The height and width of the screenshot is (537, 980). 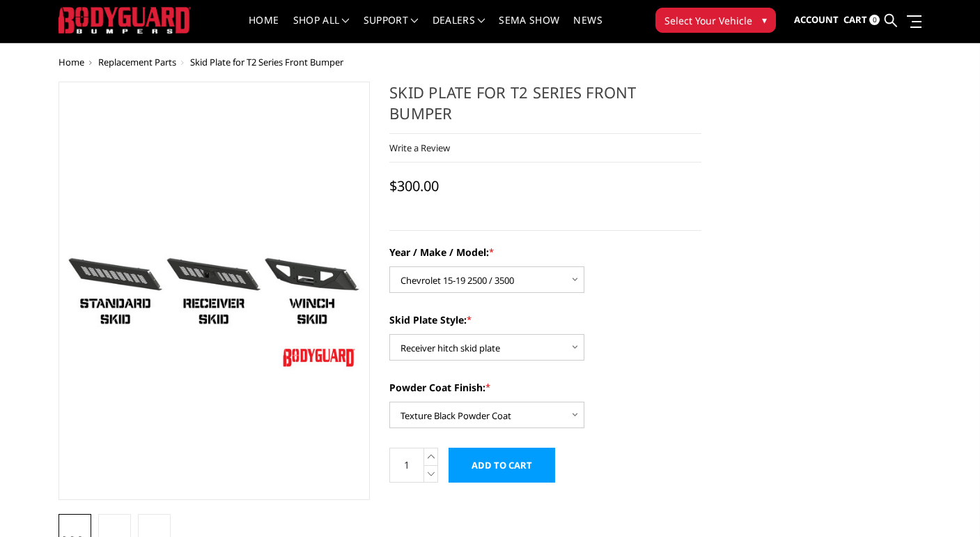 I want to click on span: Select Your Vehicle, so click(x=708, y=20).